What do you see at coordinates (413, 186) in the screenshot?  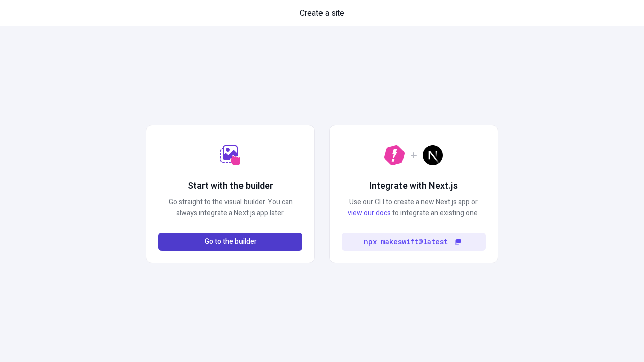 I see `h2: Integrate with Next.js` at bounding box center [413, 186].